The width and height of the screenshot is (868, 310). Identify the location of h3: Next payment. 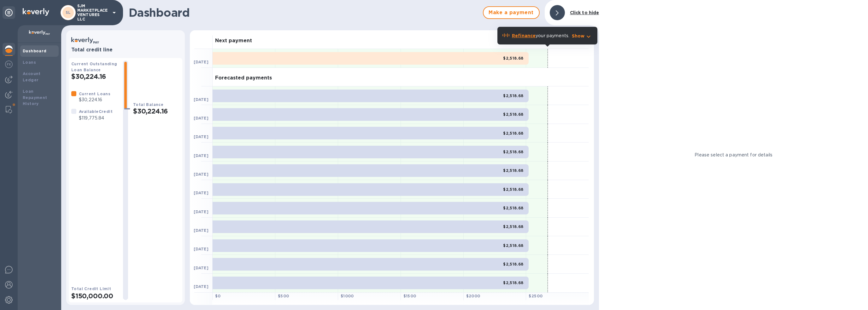
(233, 40).